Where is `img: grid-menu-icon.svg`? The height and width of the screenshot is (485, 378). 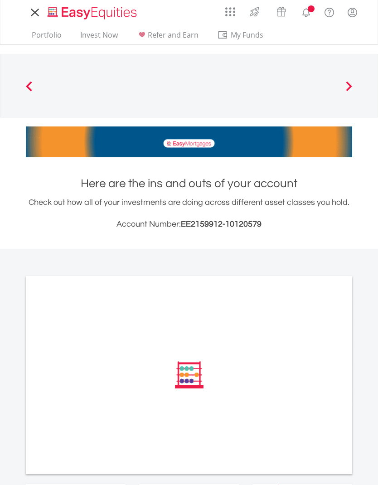
img: grid-menu-icon.svg is located at coordinates (230, 12).